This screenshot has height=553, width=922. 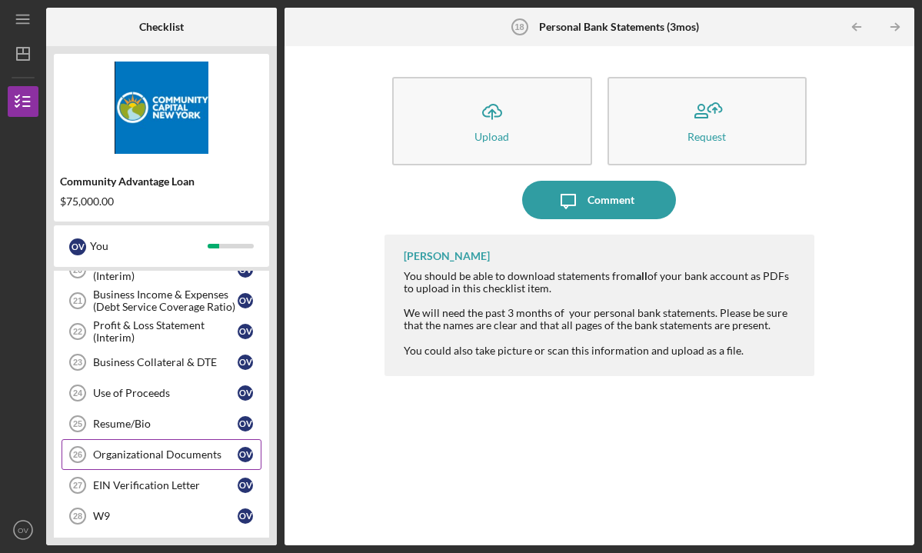 What do you see at coordinates (165, 454) in the screenshot?
I see `div: Organizational Documents` at bounding box center [165, 454].